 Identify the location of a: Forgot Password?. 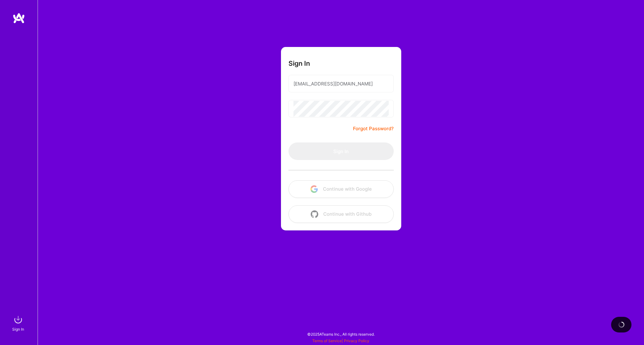
(374, 129).